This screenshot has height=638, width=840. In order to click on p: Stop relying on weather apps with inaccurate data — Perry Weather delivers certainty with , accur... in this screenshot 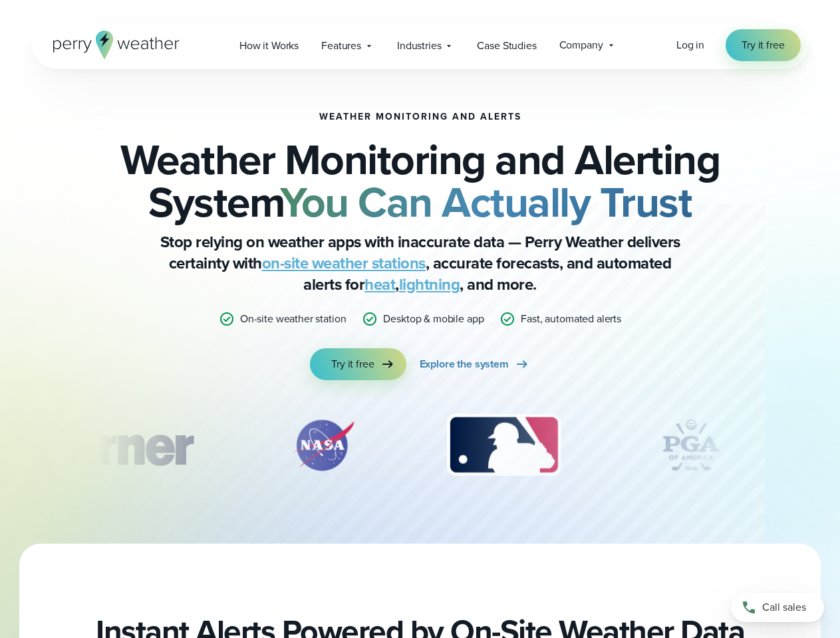, I will do `click(420, 263)`.